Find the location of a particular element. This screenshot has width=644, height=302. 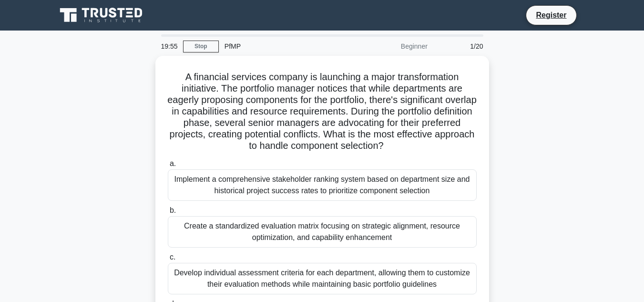

span: a. is located at coordinates (173, 163).